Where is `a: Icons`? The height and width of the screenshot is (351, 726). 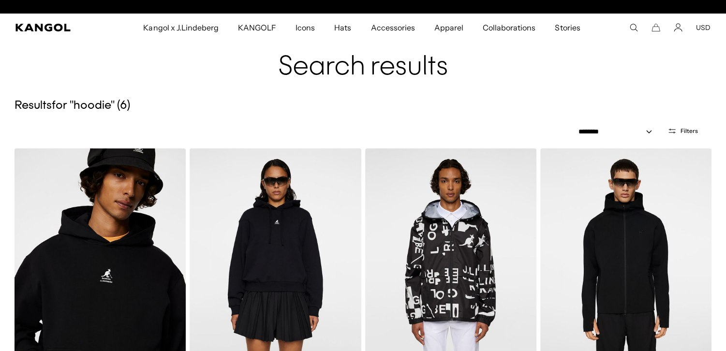 a: Icons is located at coordinates (305, 28).